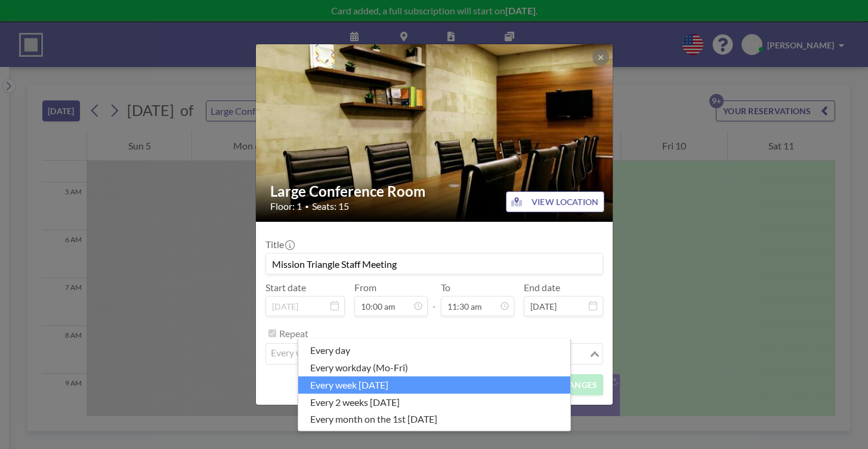 The image size is (868, 449). What do you see at coordinates (435, 133) in the screenshot?
I see `img: 537.jpg` at bounding box center [435, 133].